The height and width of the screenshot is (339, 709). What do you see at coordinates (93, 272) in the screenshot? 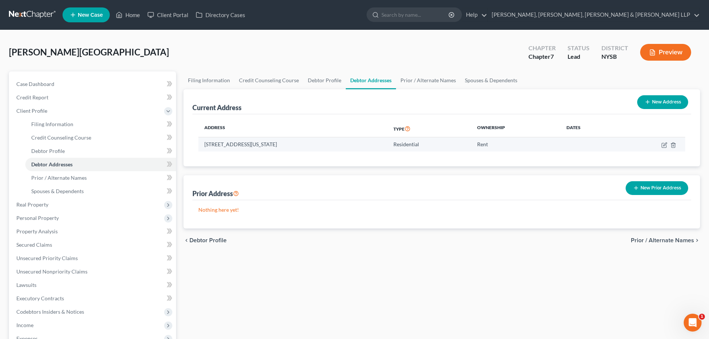
I see `a: Unsecured Nonpriority Claims` at bounding box center [93, 272].